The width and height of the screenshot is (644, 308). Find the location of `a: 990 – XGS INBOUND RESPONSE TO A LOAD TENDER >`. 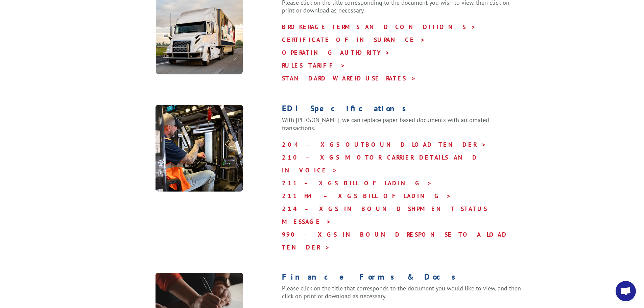

a: 990 – XGS INBOUND RESPONSE TO A LOAD TENDER > is located at coordinates (395, 241).